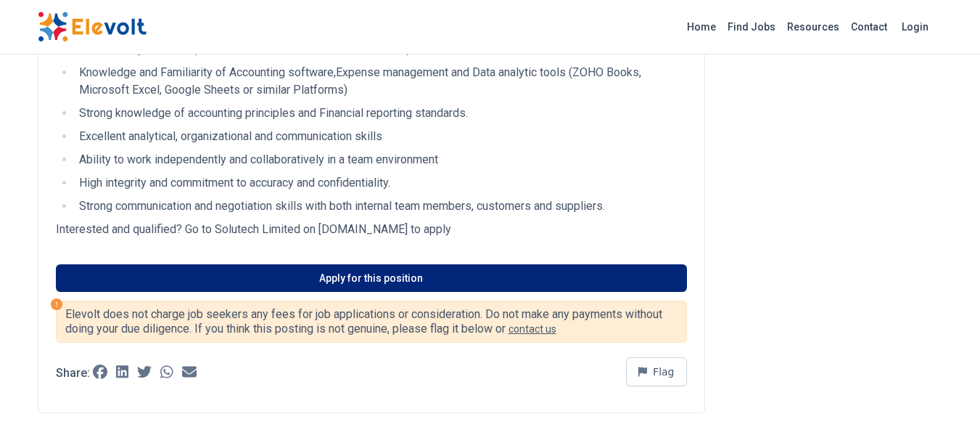  I want to click on li: Ability to work independently and collaboratively in a team environment, so click(381, 160).